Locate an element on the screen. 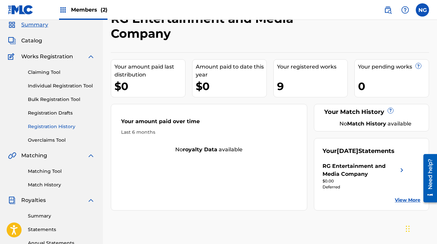  a: View More is located at coordinates (407, 200).